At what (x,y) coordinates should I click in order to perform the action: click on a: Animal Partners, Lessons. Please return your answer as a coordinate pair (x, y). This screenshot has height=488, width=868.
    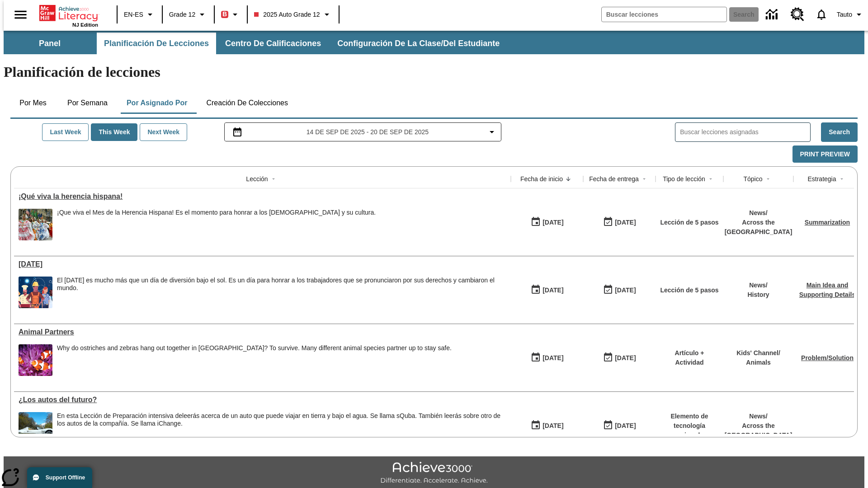
    Looking at the image, I should click on (262, 332).